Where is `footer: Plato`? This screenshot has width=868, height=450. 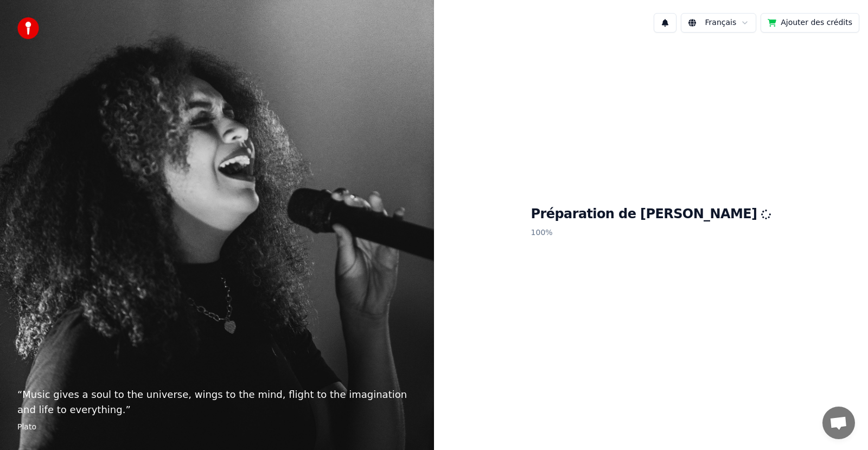
footer: Plato is located at coordinates (217, 427).